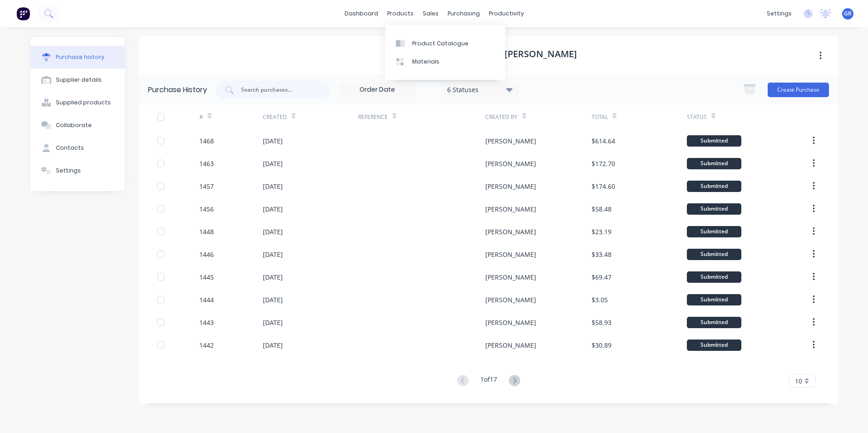  What do you see at coordinates (361, 14) in the screenshot?
I see `a: dashboard` at bounding box center [361, 14].